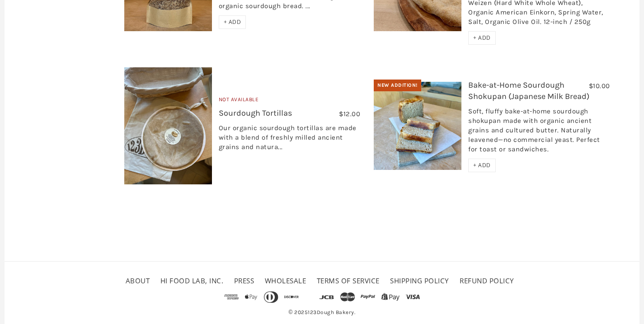 This screenshot has width=644, height=324. I want to click on a: Shipping Policy, so click(419, 280).